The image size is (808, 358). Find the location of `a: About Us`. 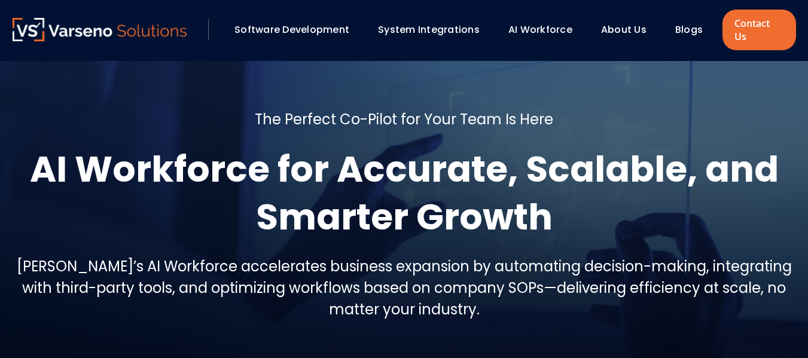

a: About Us is located at coordinates (624, 29).